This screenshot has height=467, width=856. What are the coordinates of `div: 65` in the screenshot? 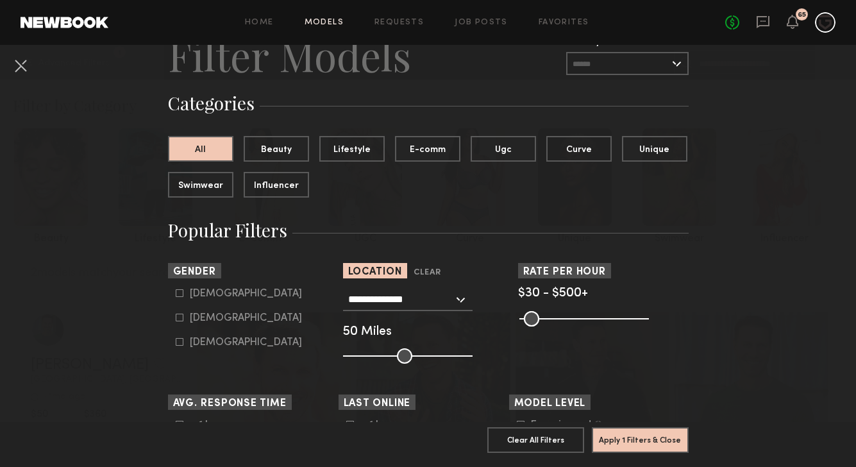 It's located at (802, 15).